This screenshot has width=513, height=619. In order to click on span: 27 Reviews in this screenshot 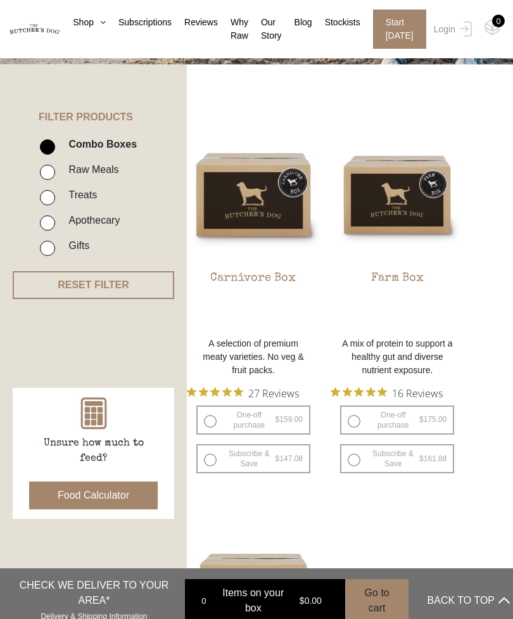, I will do `click(274, 393)`.